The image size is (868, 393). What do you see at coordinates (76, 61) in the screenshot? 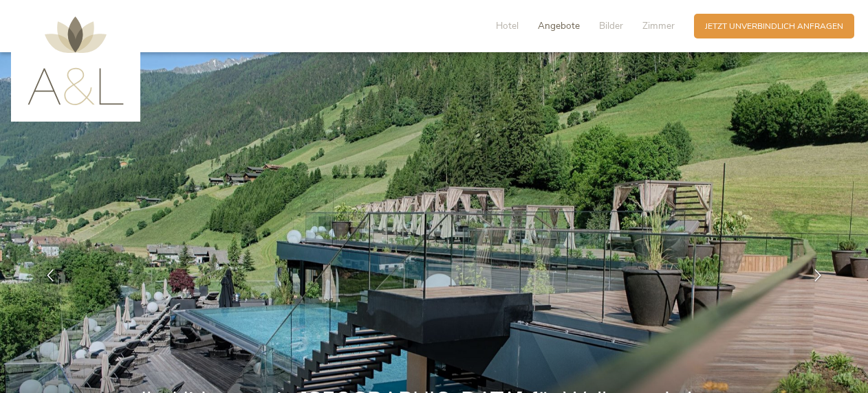
I see `a: AMONTI & LUNARIS Wellnessresort` at bounding box center [76, 61].